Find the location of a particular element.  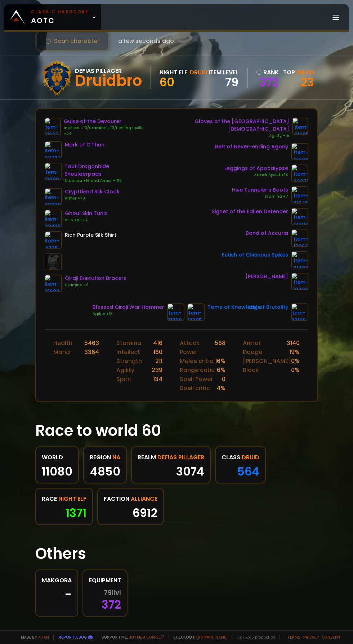

div: race is located at coordinates (64, 499).